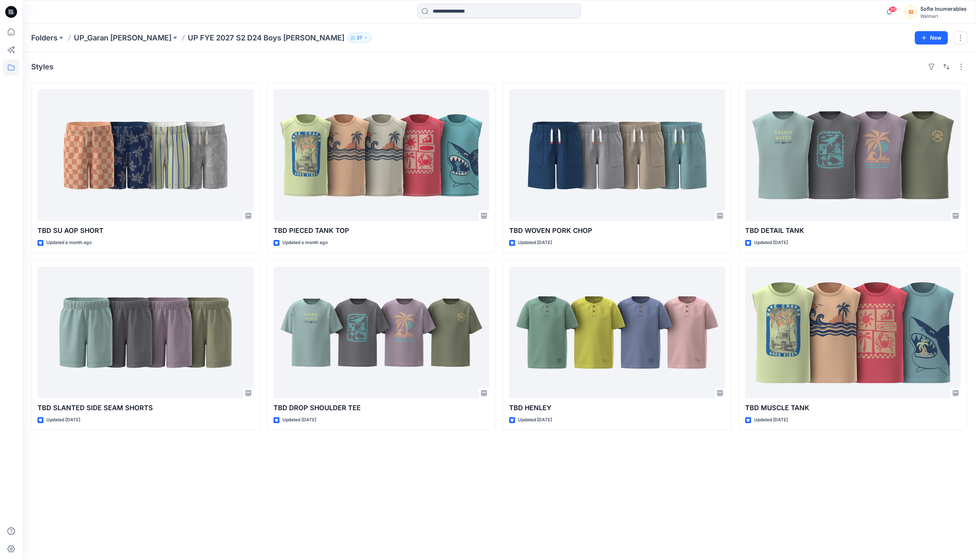 The width and height of the screenshot is (976, 560). What do you see at coordinates (943, 9) in the screenshot?
I see `div: Sofie Inumerables` at bounding box center [943, 9].